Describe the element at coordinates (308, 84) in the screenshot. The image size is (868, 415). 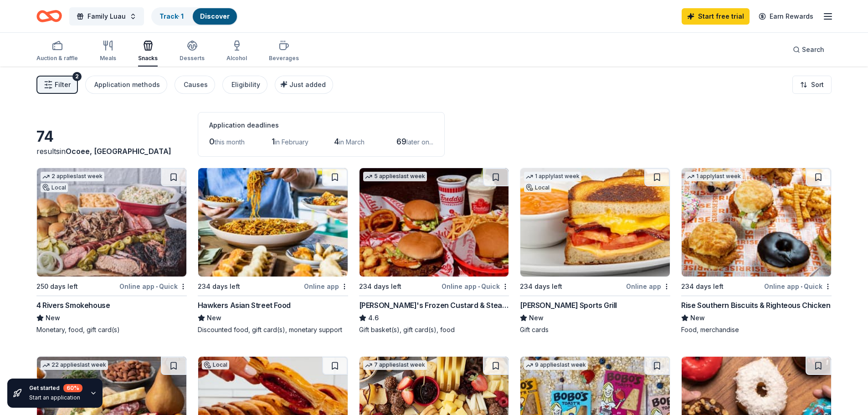
I see `span: Just added` at that location.